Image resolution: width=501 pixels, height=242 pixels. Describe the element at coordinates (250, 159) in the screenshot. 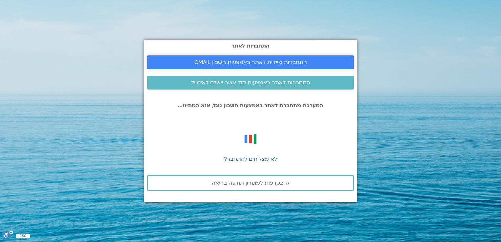

I see `a: לא מצליחים להתחבר?` at that location.